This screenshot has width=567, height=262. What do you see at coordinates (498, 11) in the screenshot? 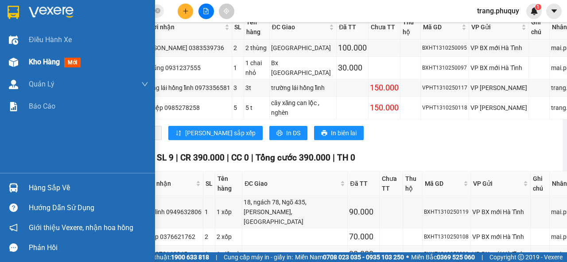
I see `span: trang.phuquy` at bounding box center [498, 11].